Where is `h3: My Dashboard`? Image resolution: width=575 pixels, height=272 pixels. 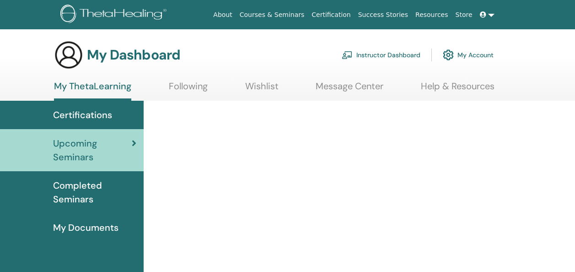
h3: My Dashboard is located at coordinates (134, 55).